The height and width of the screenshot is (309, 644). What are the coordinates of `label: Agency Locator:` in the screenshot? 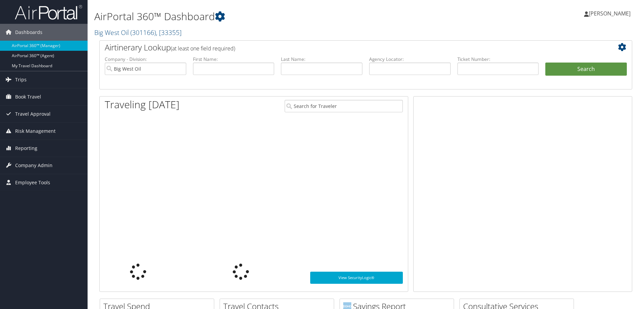 It's located at (410, 59).